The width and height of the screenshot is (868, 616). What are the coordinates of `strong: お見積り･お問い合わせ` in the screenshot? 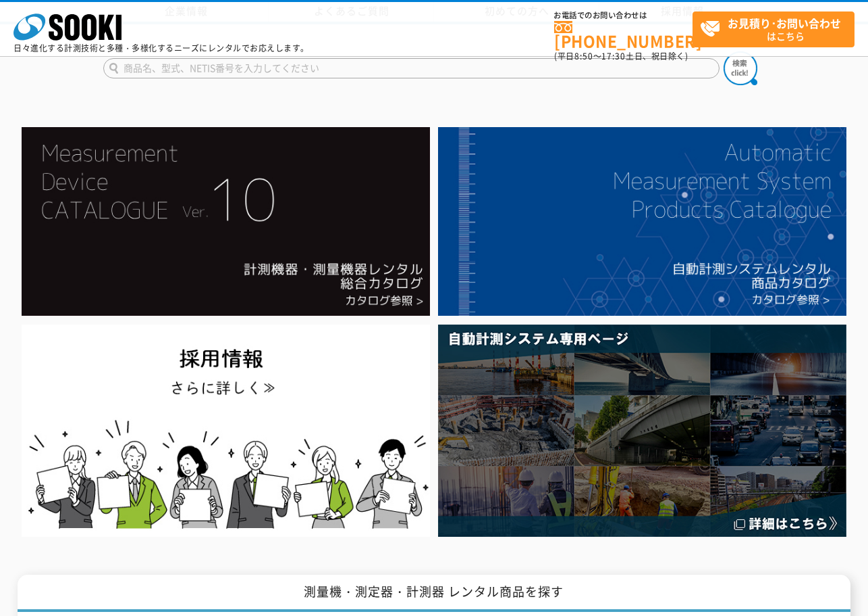 It's located at (785, 23).